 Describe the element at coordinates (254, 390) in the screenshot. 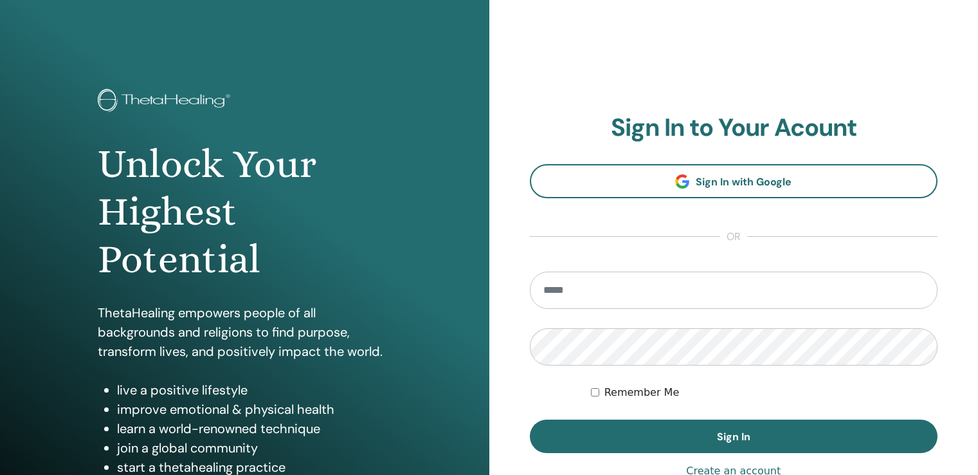

I see `li: live a positive lifestyle` at that location.